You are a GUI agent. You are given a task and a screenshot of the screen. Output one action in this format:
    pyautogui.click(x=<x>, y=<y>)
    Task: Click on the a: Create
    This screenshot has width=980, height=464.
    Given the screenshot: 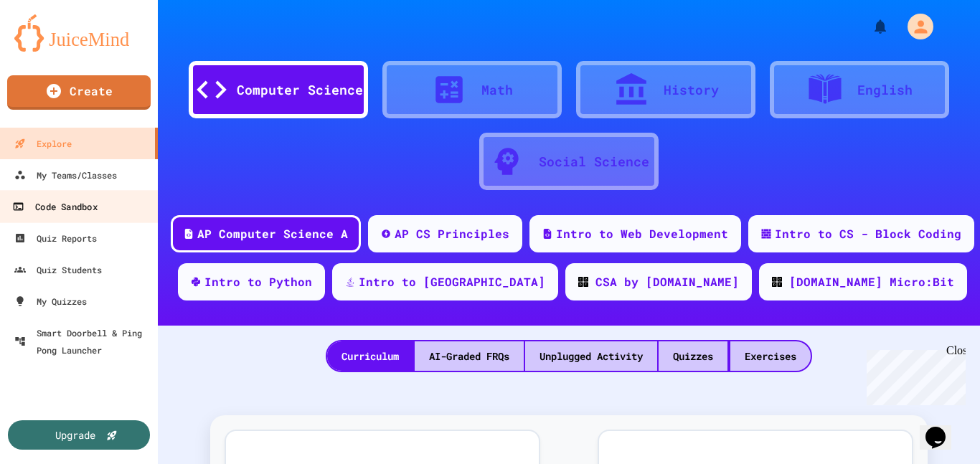 What is the action you would take?
    pyautogui.click(x=79, y=93)
    